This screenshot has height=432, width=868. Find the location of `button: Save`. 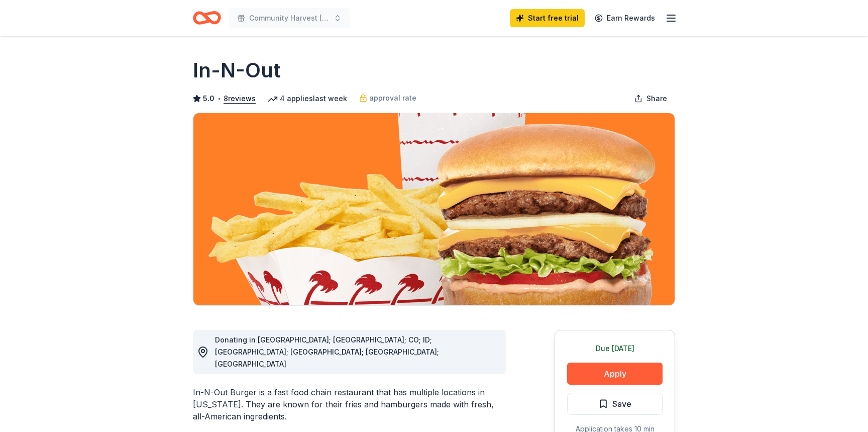

button: Save is located at coordinates (615, 404).